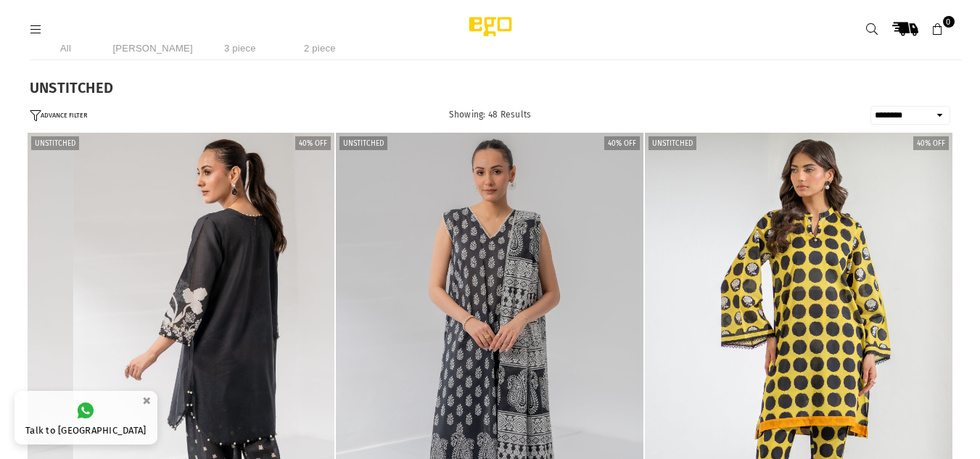  Describe the element at coordinates (490, 87) in the screenshot. I see `h1: UNSTITCHED` at that location.